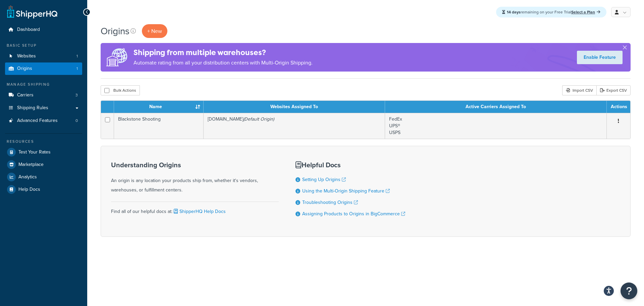 This screenshot has height=306, width=644. Describe the element at coordinates (43, 177) in the screenshot. I see `a: Analytics` at that location.